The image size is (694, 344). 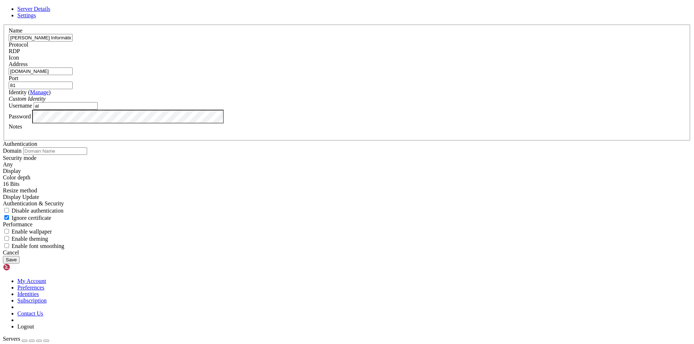 What do you see at coordinates (7, 210) in the screenshot?
I see `input: Disable authentication` at bounding box center [7, 210].